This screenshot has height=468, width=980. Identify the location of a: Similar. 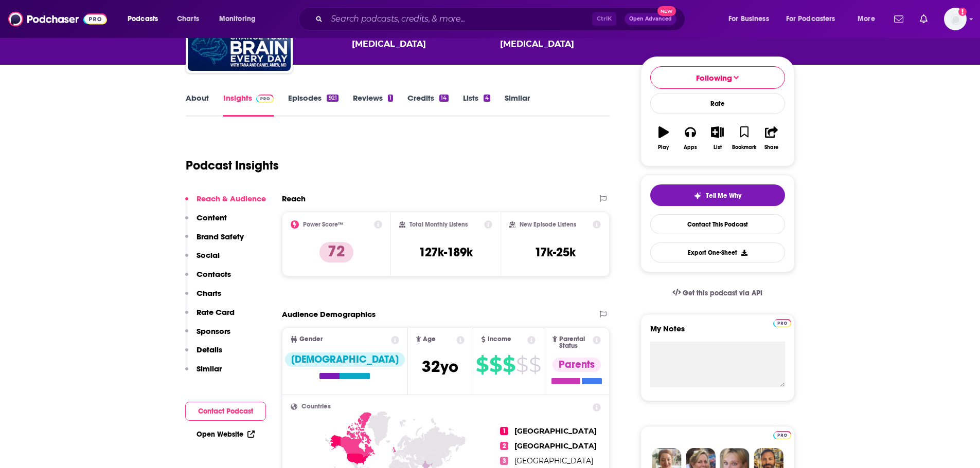
(517, 105).